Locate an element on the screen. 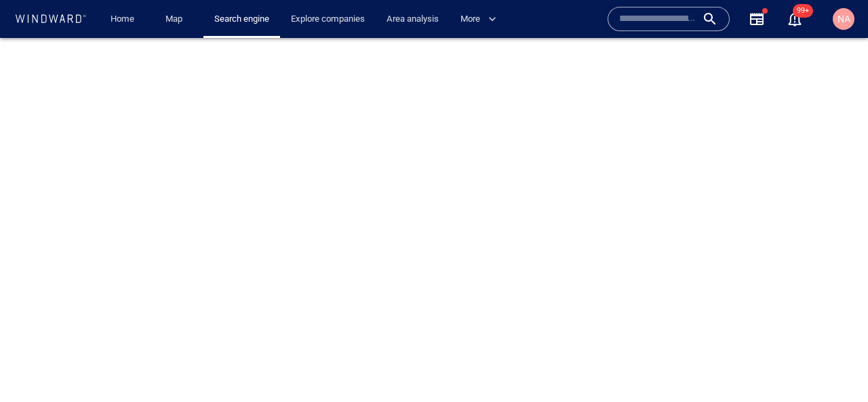  span: NA is located at coordinates (844, 19).